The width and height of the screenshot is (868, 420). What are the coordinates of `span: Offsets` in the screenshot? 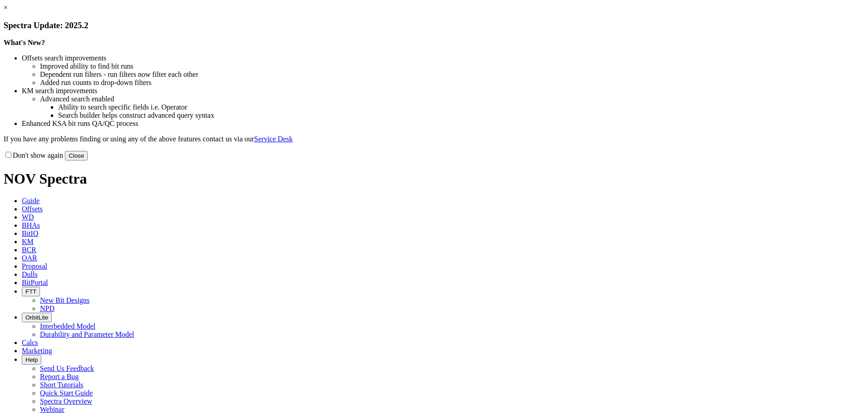 It's located at (32, 209).